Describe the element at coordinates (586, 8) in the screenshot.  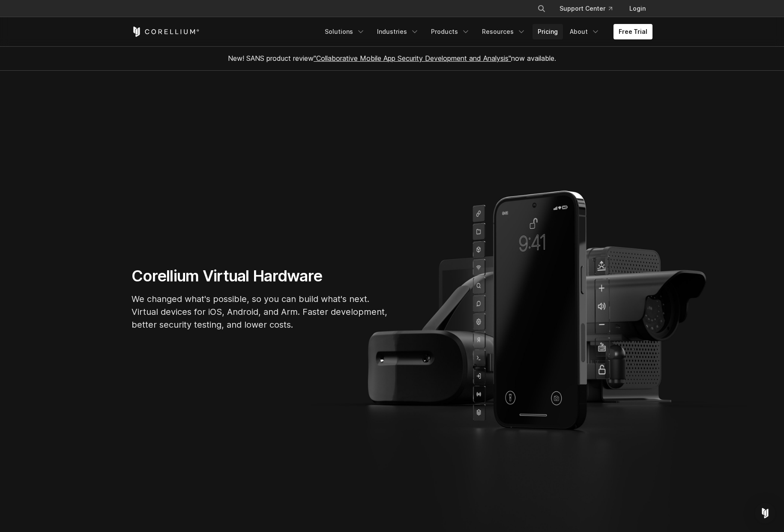
I see `a: Support Center` at that location.